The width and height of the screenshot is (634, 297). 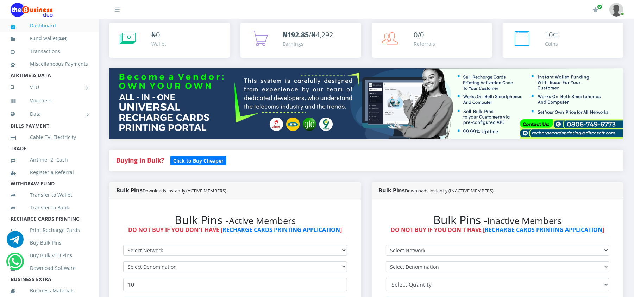 I want to click on a: Fund wallet[0.04], so click(x=49, y=38).